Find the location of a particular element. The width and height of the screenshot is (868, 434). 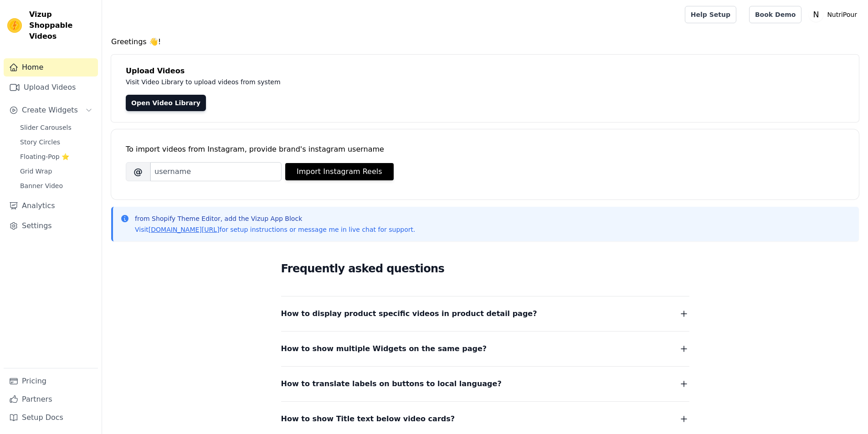

p: Visit Video Library to upload videos from system is located at coordinates (330, 82).